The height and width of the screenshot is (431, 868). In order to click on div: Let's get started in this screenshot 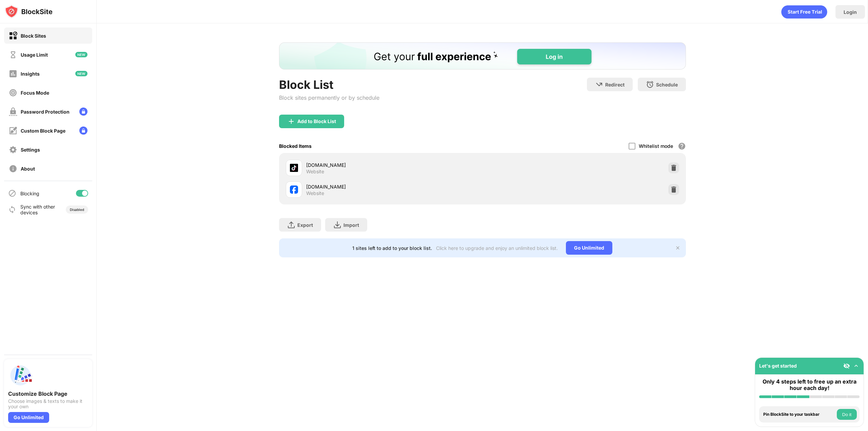, I will do `click(778, 365)`.